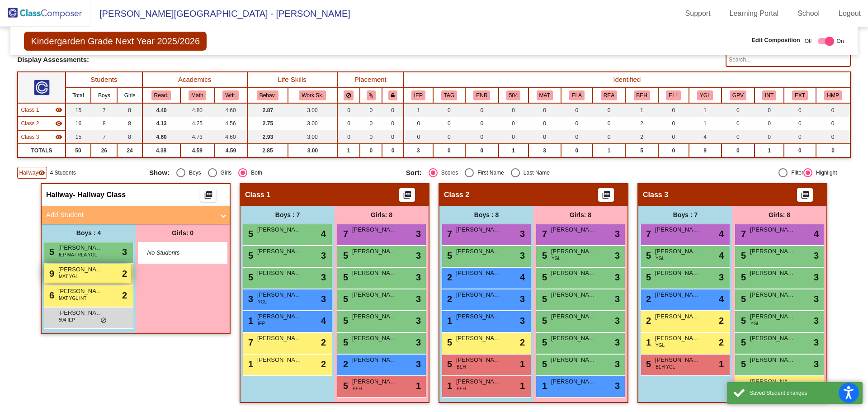 The height and width of the screenshot is (412, 868). What do you see at coordinates (545, 95) in the screenshot?
I see `th: MTSS Math` at bounding box center [545, 95].